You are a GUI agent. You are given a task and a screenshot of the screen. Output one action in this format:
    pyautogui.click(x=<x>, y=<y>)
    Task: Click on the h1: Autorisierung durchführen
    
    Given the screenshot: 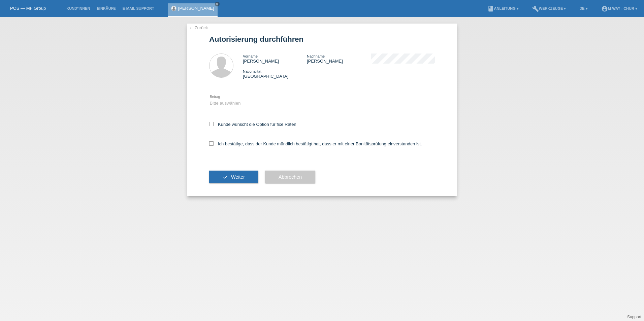 What is the action you would take?
    pyautogui.click(x=322, y=39)
    